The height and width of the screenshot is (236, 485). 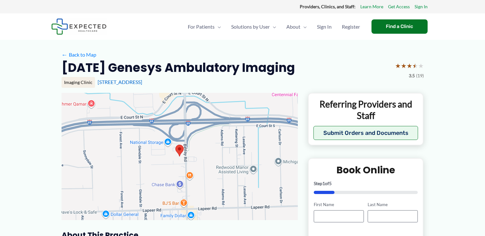 What do you see at coordinates (351, 27) in the screenshot?
I see `a: Register` at bounding box center [351, 27].